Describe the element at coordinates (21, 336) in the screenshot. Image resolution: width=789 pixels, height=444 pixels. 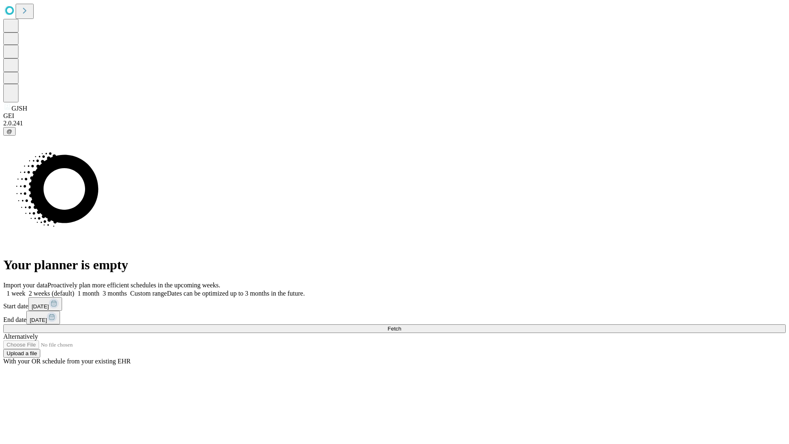
I see `span: Alternatively` at that location.